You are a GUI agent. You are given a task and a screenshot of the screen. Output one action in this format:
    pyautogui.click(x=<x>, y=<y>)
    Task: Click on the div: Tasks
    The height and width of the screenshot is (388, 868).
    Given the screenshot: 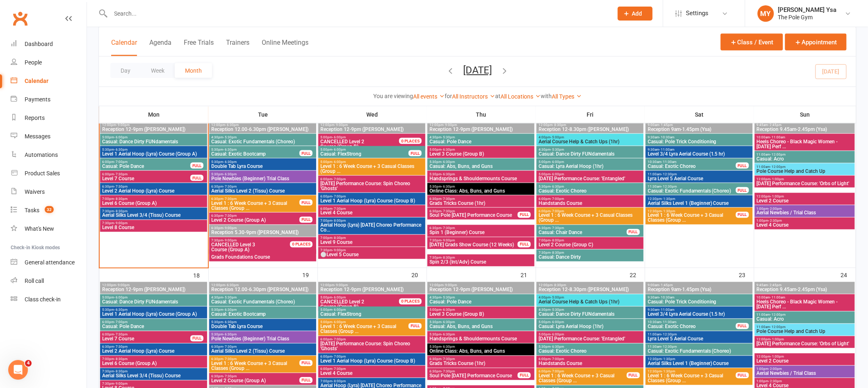 What is the action you would take?
    pyautogui.click(x=32, y=210)
    